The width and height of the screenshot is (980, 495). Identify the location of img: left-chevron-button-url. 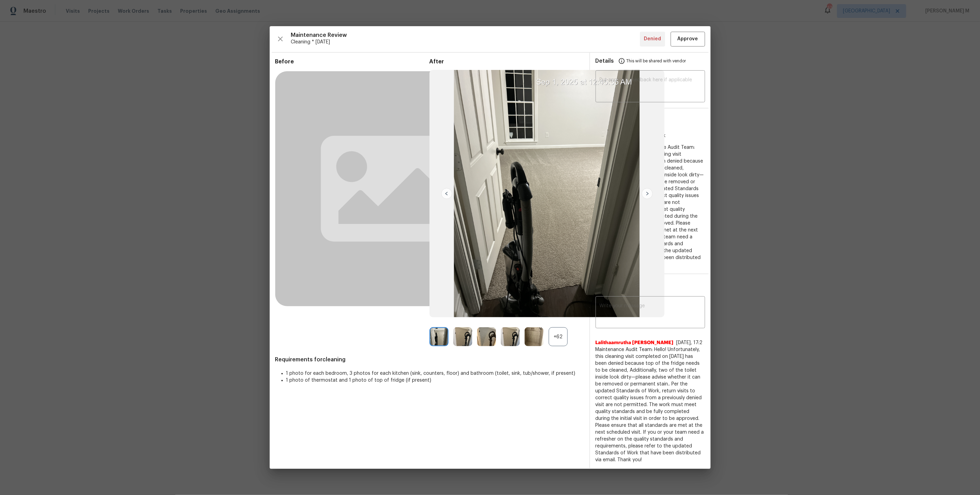
(447, 194).